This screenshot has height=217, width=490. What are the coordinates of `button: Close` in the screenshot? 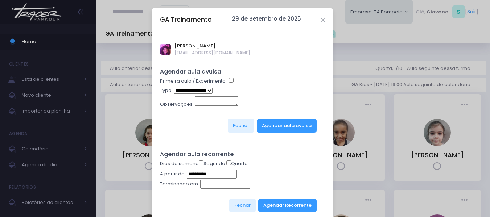 It's located at (322, 20).